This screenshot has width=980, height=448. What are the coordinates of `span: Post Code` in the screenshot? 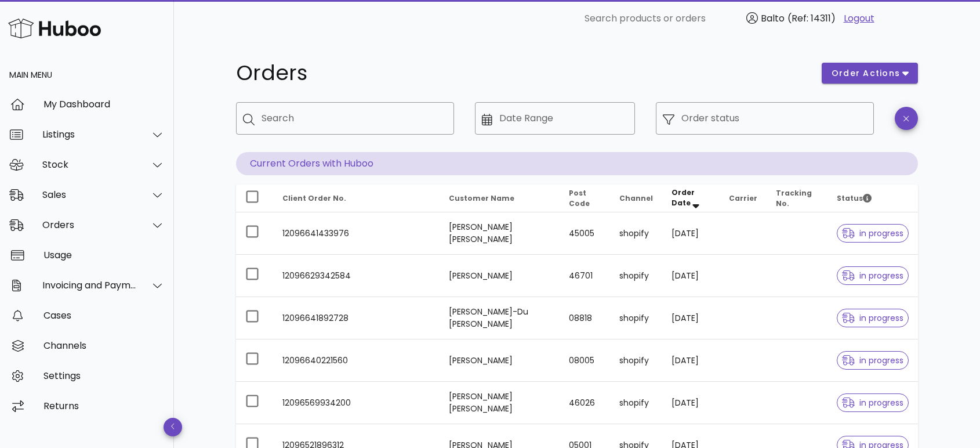 It's located at (579, 198).